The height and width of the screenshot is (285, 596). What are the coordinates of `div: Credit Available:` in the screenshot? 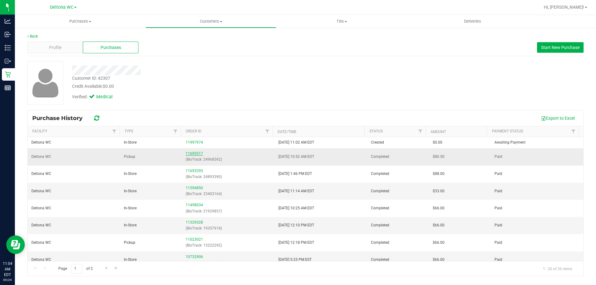 It's located at (209, 86).